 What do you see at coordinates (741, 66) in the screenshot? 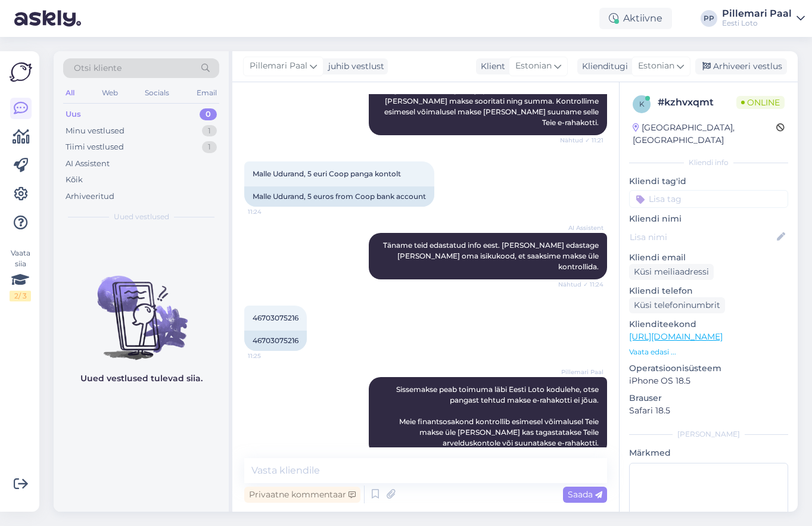
I see `div: Arhiveeri vestlus` at bounding box center [741, 66].